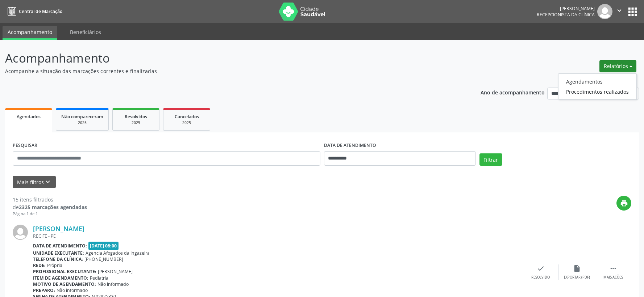  Describe the element at coordinates (83, 117) in the screenshot. I see `span: Não compareceram` at that location.